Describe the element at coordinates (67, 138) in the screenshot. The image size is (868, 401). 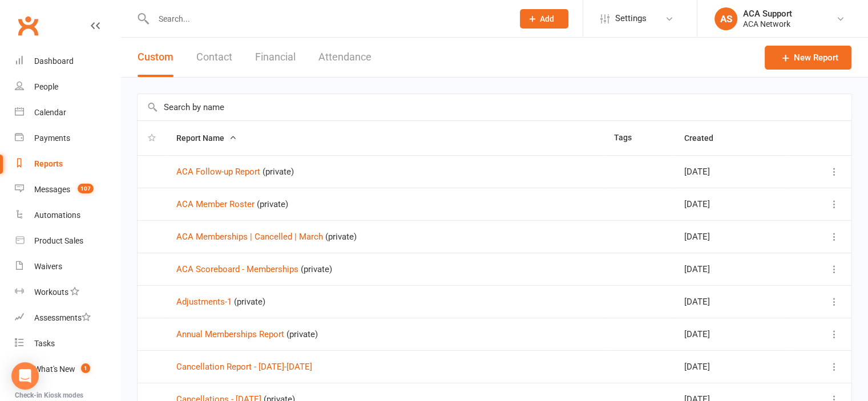
I see `a: Payments` at that location.